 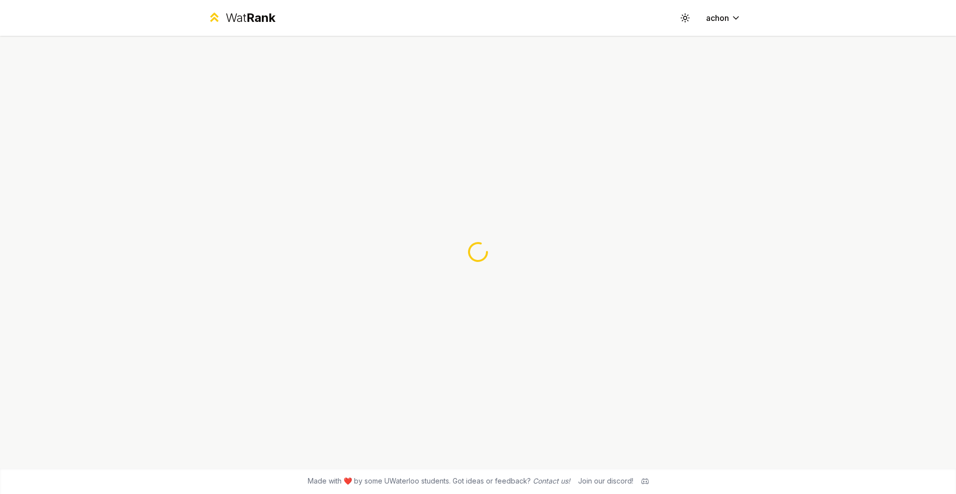 I want to click on span: Rank, so click(x=261, y=17).